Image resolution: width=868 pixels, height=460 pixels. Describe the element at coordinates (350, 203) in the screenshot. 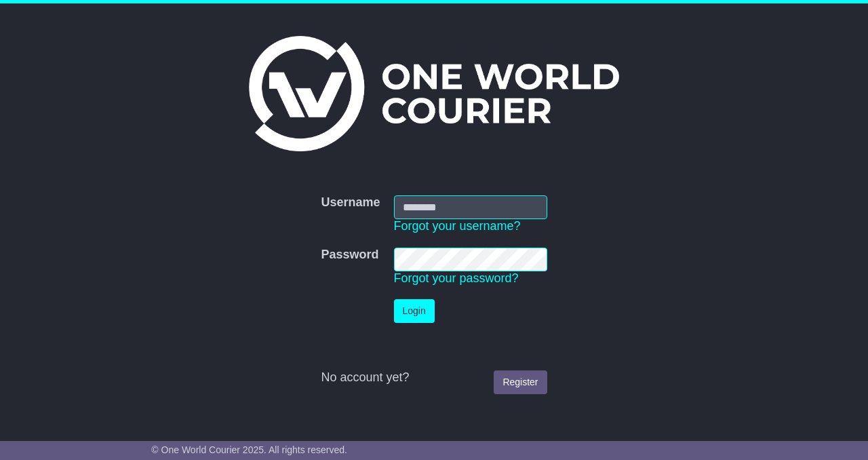

I see `label: Username` at that location.